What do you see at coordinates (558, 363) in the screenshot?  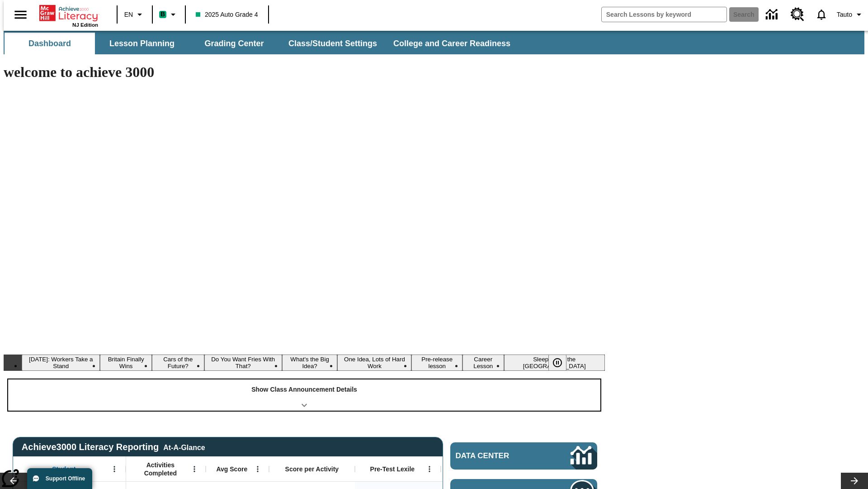 I see `button: Pause` at bounding box center [558, 363].